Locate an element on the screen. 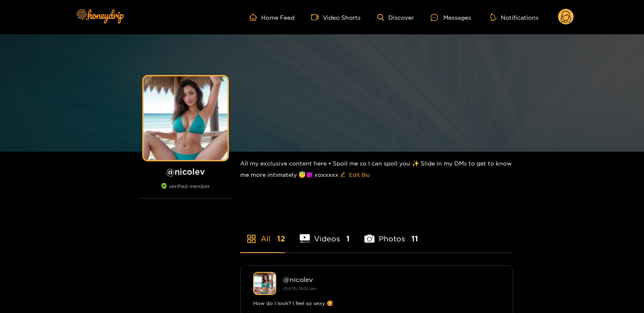 Image resolution: width=644 pixels, height=313 pixels. div: verified member is located at coordinates (185, 191).